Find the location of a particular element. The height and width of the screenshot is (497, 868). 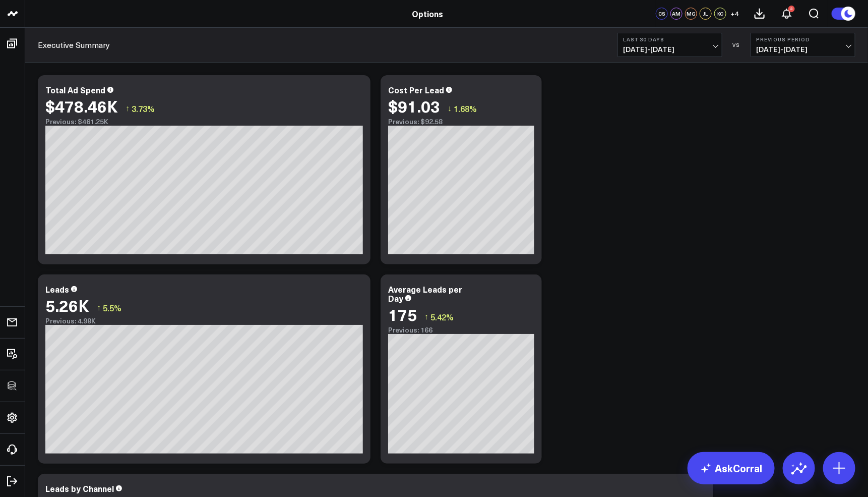

a: Executive Summary is located at coordinates (74, 45).